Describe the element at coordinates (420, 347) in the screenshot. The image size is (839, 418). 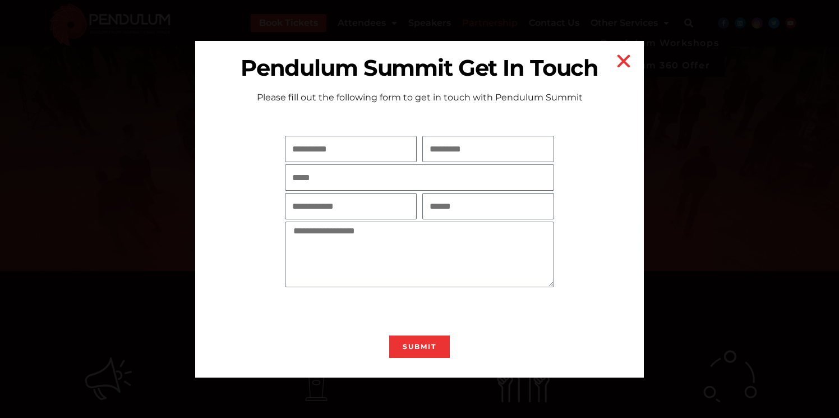
I see `span: Submit` at that location.